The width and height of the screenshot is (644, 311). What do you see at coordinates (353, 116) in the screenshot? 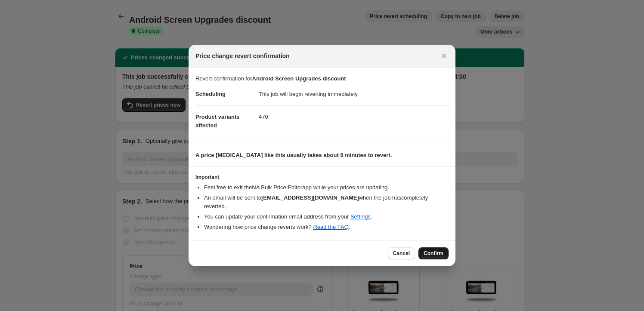
I see `dd: 470` at bounding box center [353, 116].